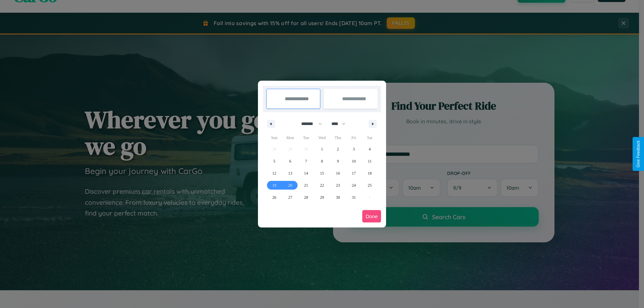  I want to click on button: 11, so click(370, 161).